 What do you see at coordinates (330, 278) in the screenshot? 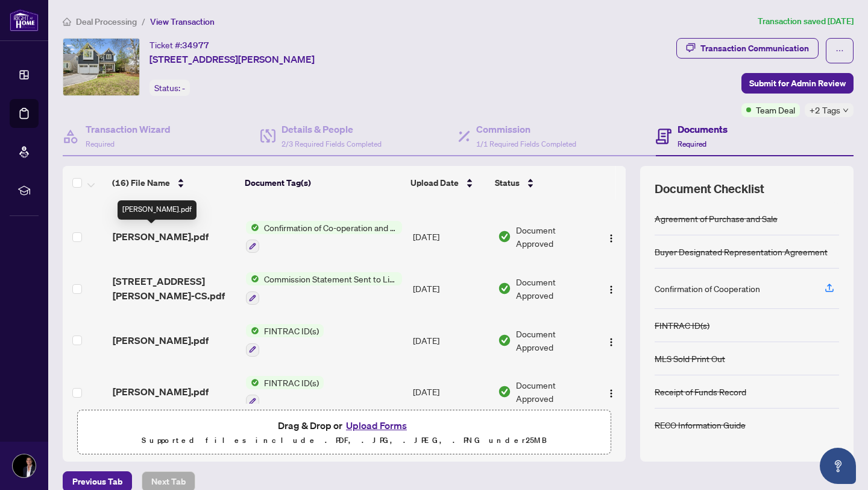
I see `span: Commission Statement Sent to Listing Brokerage` at bounding box center [330, 278].